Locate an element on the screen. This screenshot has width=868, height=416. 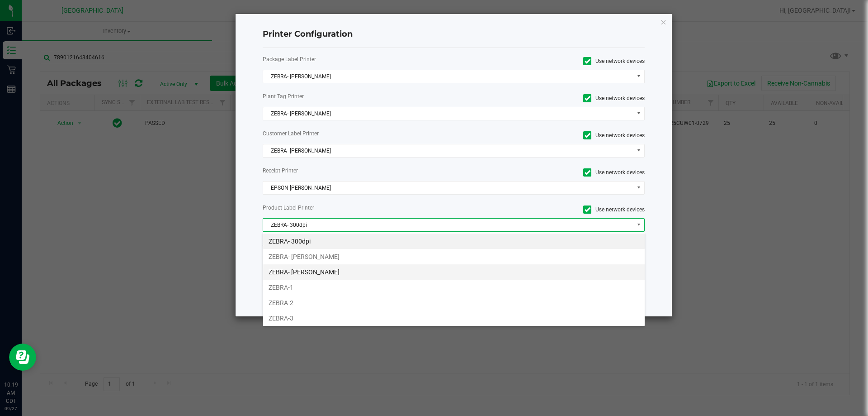
label: Plant Tag Printer is located at coordinates (355, 96).